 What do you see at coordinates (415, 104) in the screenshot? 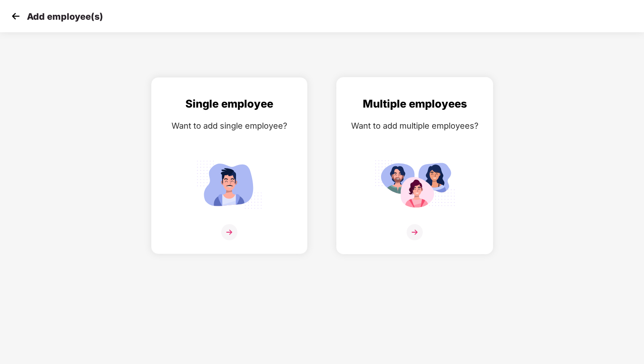
I see `div: Multiple employees` at bounding box center [415, 104].